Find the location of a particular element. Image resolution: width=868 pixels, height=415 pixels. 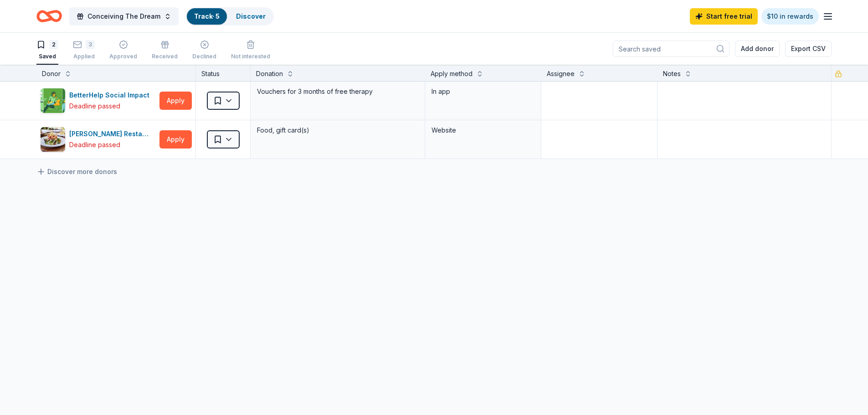

button: Received is located at coordinates (164, 50).